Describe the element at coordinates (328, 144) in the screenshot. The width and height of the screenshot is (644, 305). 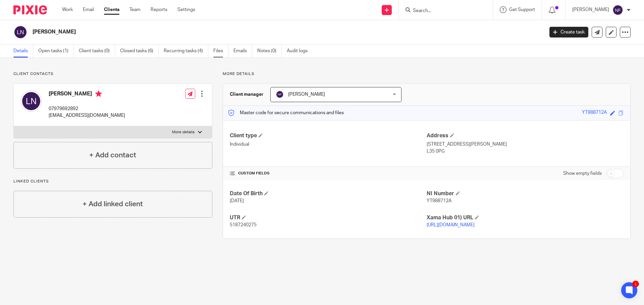
I see `p: Individual` at that location.